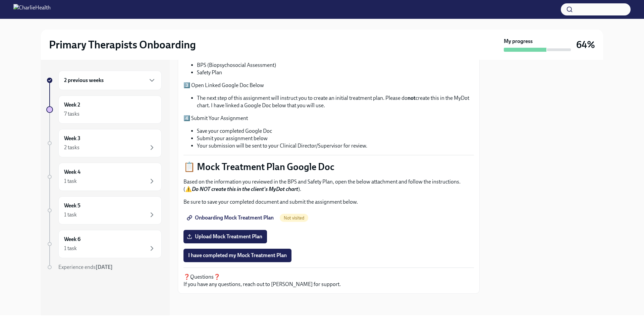  Describe the element at coordinates (84, 80) in the screenshot. I see `h6: 2 previous weeks` at that location.